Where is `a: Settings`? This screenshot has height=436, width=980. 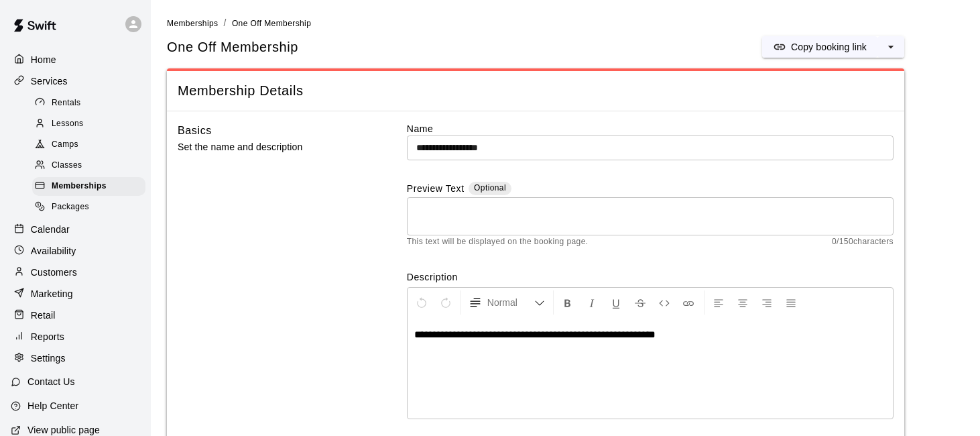
a: Settings is located at coordinates (75, 358).